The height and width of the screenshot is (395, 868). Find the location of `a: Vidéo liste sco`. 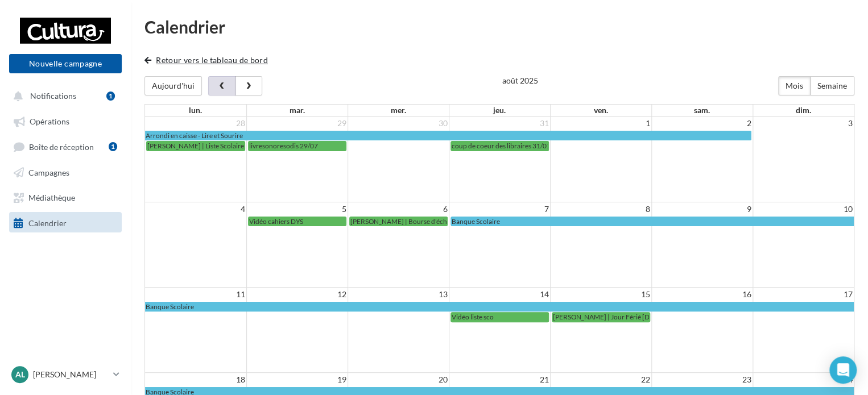

a: Vidéo liste sco is located at coordinates (500, 317).